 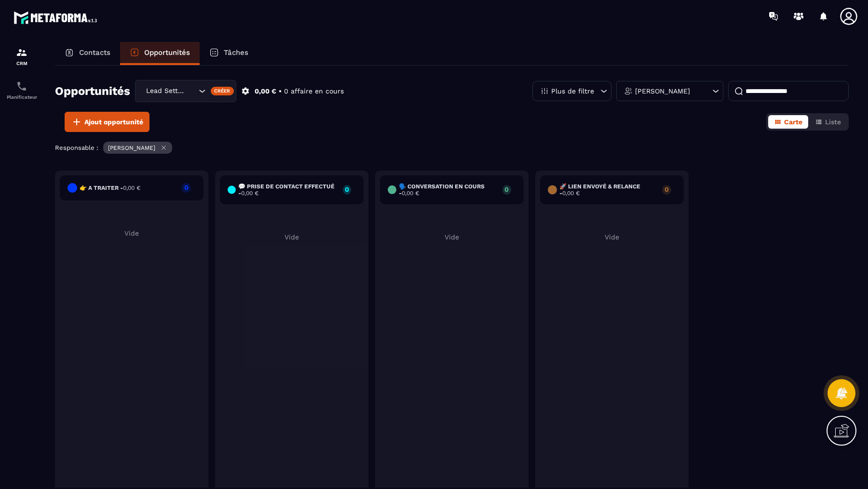 What do you see at coordinates (107, 122) in the screenshot?
I see `button: Ajout opportunité` at bounding box center [107, 122].